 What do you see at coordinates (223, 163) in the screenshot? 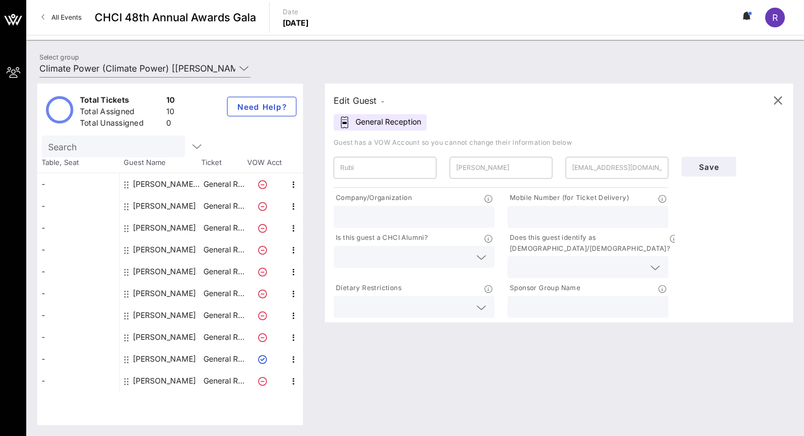
I see `span: Ticket` at bounding box center [223, 163].